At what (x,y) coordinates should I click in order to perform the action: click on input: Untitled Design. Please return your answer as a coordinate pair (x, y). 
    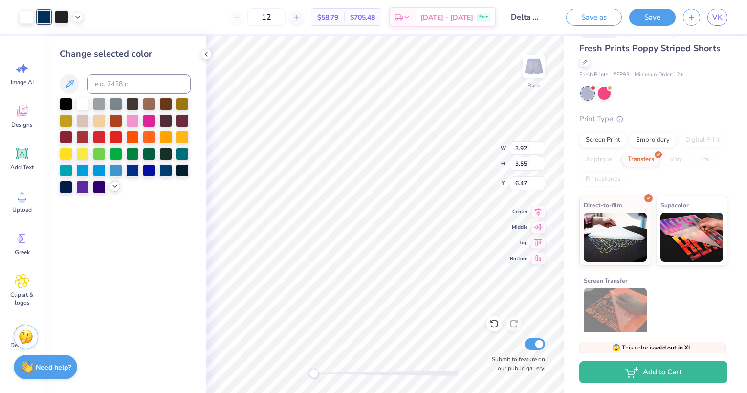
    Looking at the image, I should click on (527, 17).